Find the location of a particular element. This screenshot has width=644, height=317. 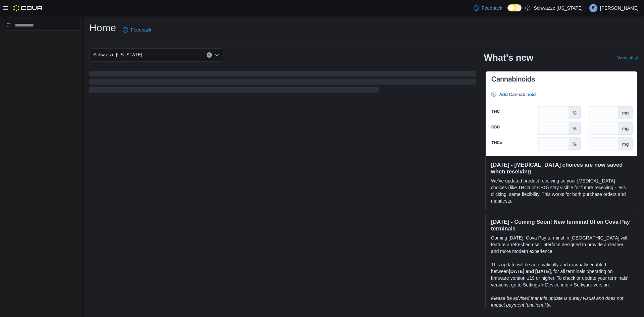

a: View allExternal link is located at coordinates (628, 58).